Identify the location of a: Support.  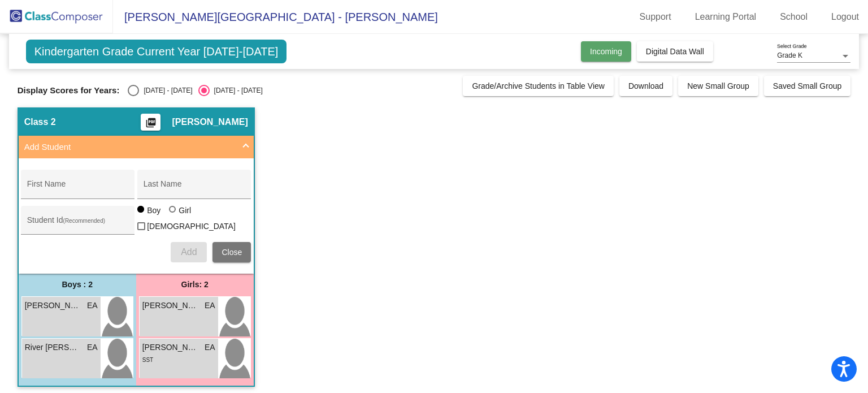
(656, 17).